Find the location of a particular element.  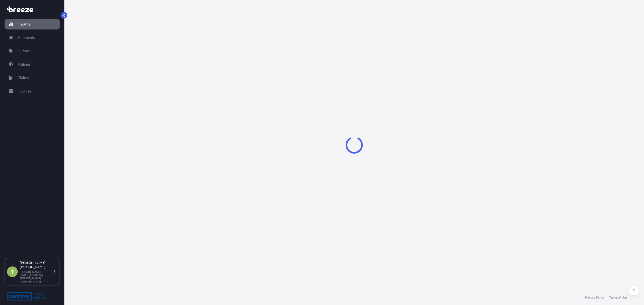

p: Privacy Policy is located at coordinates (594, 298).